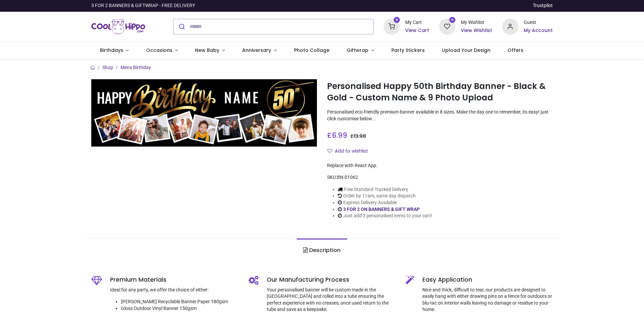 Image resolution: width=644 pixels, height=314 pixels. What do you see at coordinates (174, 279) in the screenshot?
I see `h5: Premium Materials` at bounding box center [174, 279].